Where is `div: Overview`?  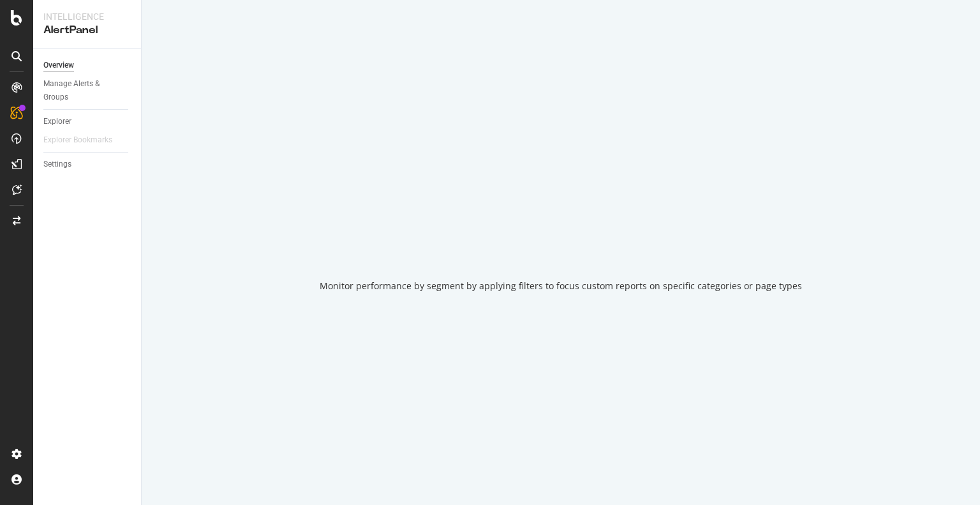
div: Overview is located at coordinates (59, 65).